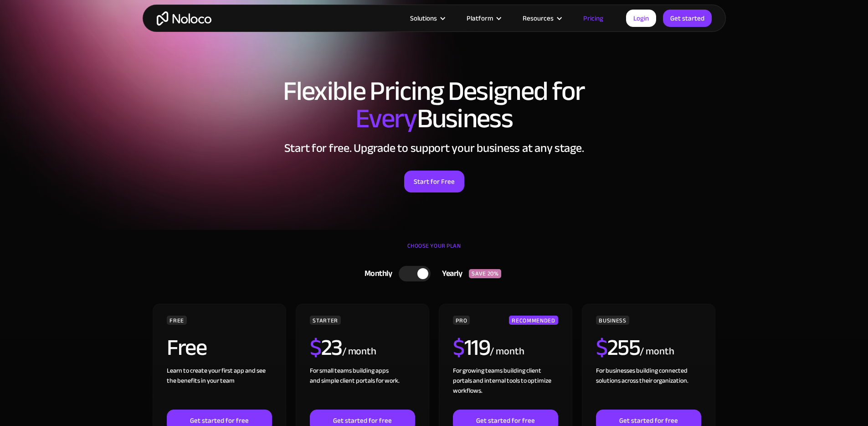 The height and width of the screenshot is (426, 868). What do you see at coordinates (434, 182) in the screenshot?
I see `a: Start for Free` at bounding box center [434, 182].